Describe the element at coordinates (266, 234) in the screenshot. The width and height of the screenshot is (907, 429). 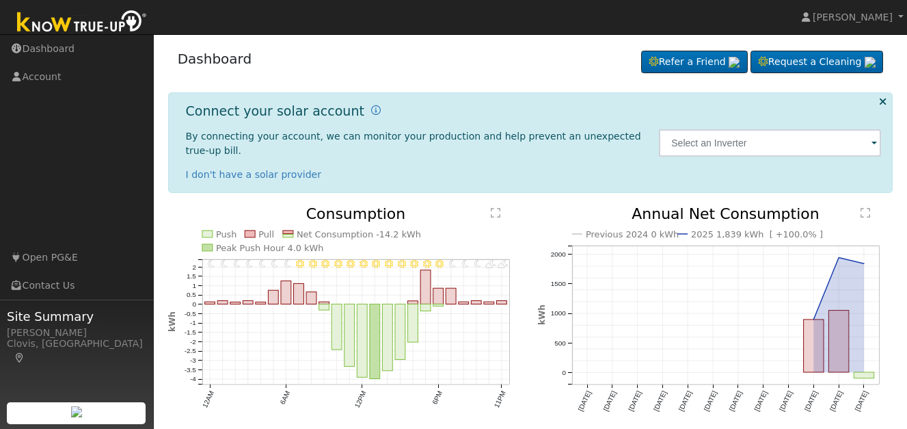
I see `text: Pull` at that location.